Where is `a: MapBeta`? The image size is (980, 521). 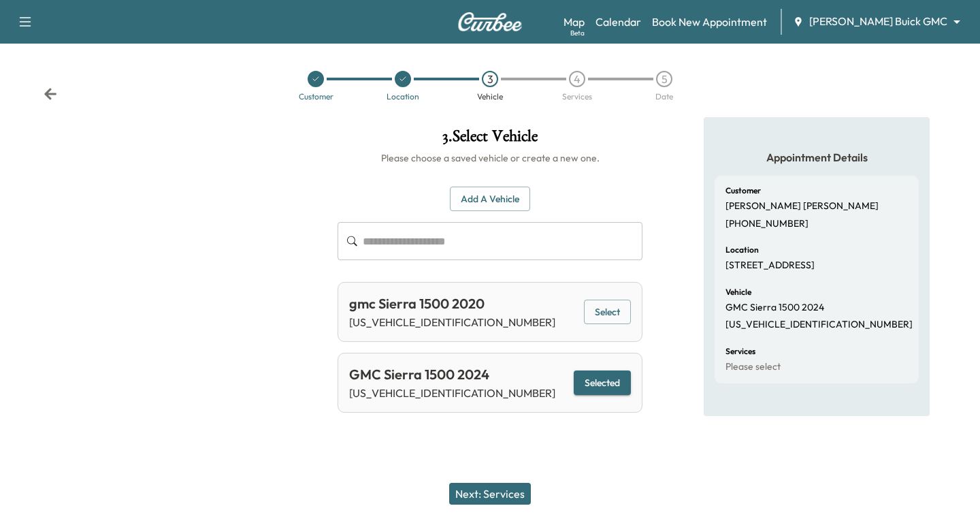
a: MapBeta is located at coordinates (574, 22).